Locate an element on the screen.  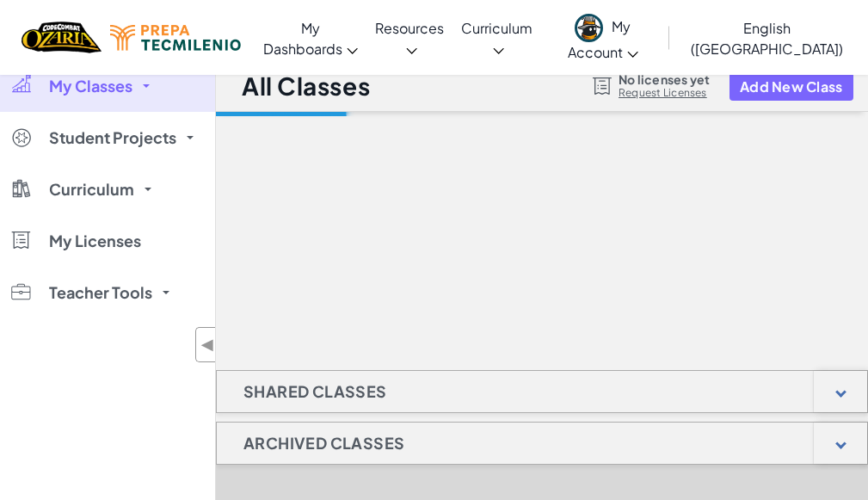
span: Resources is located at coordinates (410, 28).